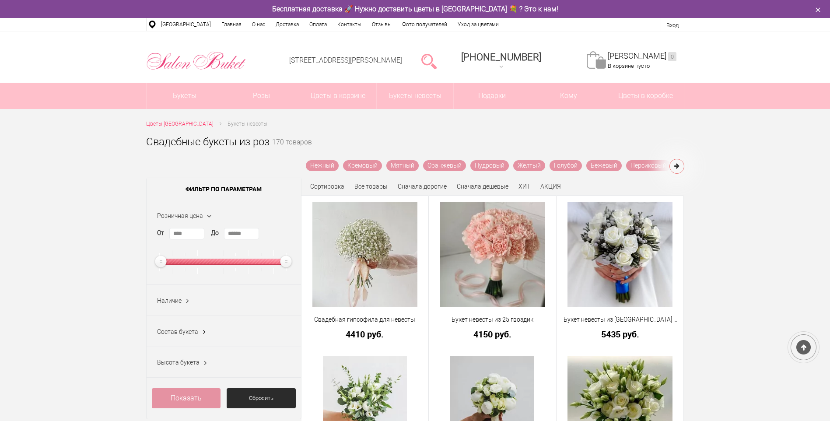 This screenshot has width=830, height=421. What do you see at coordinates (185, 96) in the screenshot?
I see `a: Букеты` at bounding box center [185, 96].